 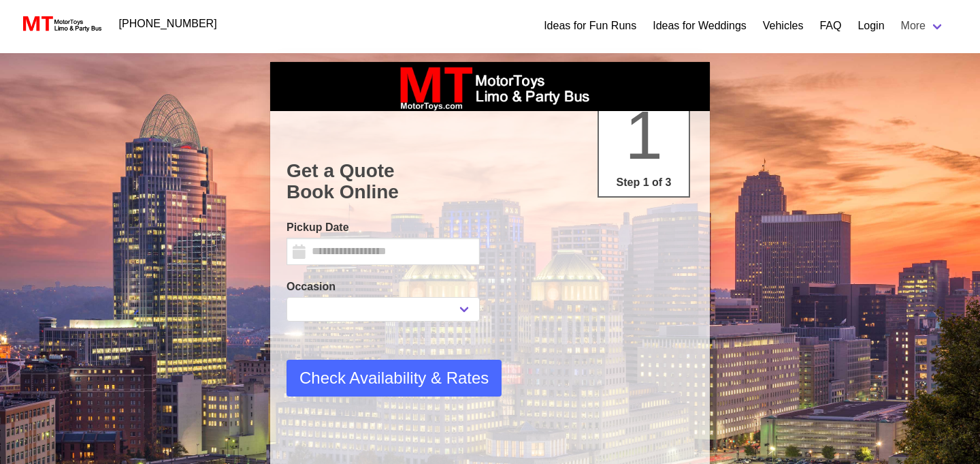 I want to click on img: box_logo_brand.jpeg, so click(x=490, y=86).